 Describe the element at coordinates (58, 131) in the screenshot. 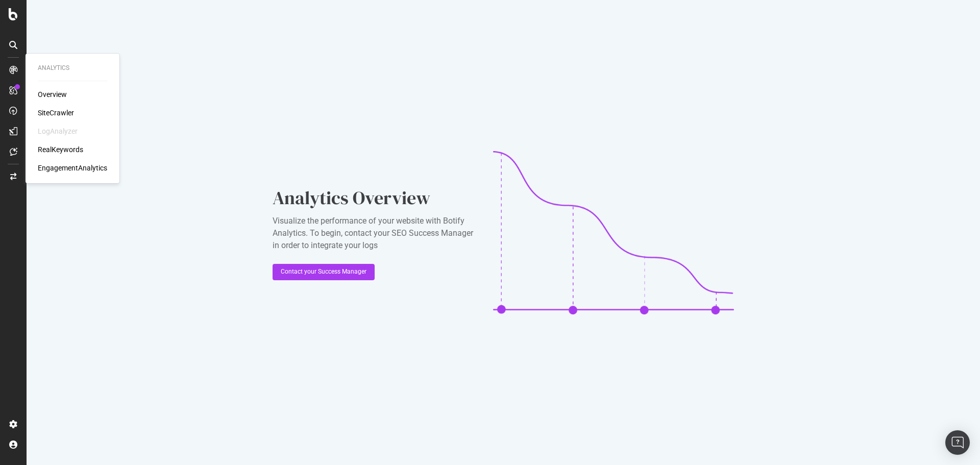

I see `a: LogAnalyzer` at that location.